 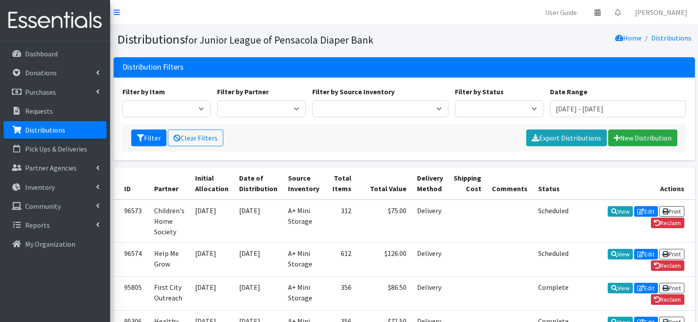 What do you see at coordinates (144, 92) in the screenshot?
I see `label: Filter by Item` at bounding box center [144, 92].